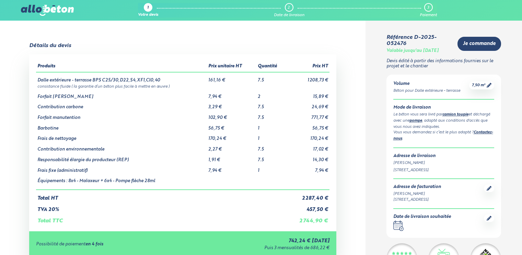 Image resolution: width=522 pixels, height=255 pixels. Describe the element at coordinates (94, 244) in the screenshot. I see `strong: en 4 fois` at that location.